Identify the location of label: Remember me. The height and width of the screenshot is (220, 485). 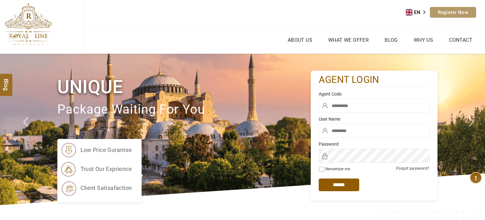
(338, 169).